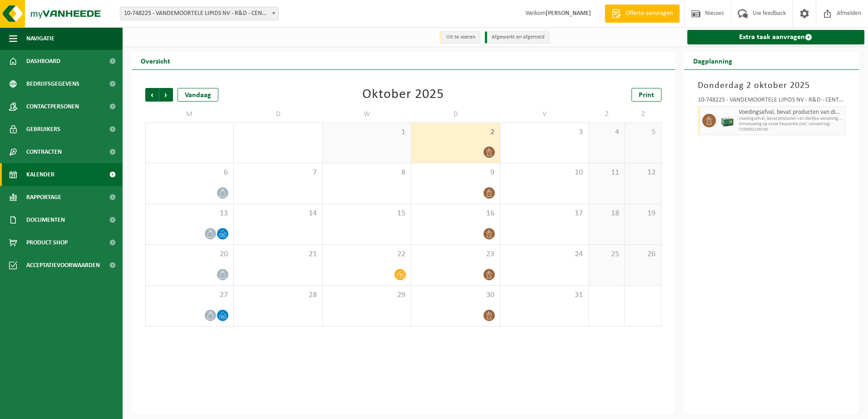  Describe the element at coordinates (606, 173) in the screenshot. I see `span: 11` at that location.